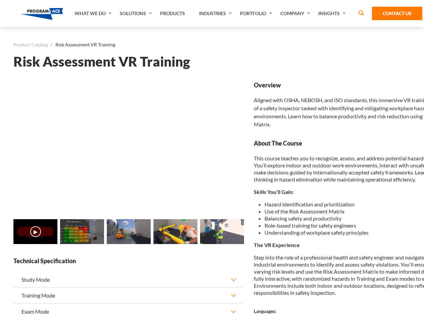 This screenshot has height=317, width=424. What do you see at coordinates (42, 14) in the screenshot?
I see `img: Program-Ace` at bounding box center [42, 14].